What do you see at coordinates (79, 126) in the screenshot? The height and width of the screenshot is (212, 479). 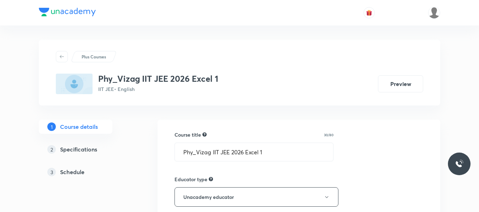 I see `h5: Course details` at bounding box center [79, 126].